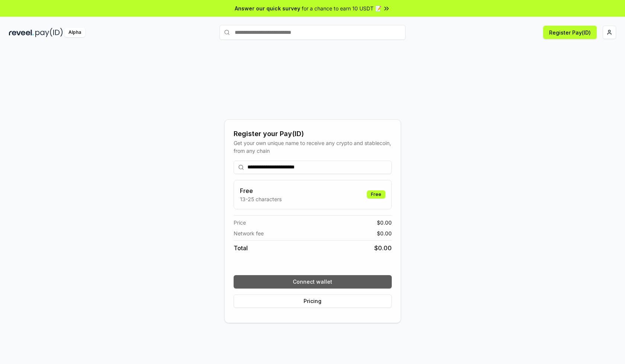 The height and width of the screenshot is (364, 625). I want to click on span: Price, so click(239, 222).